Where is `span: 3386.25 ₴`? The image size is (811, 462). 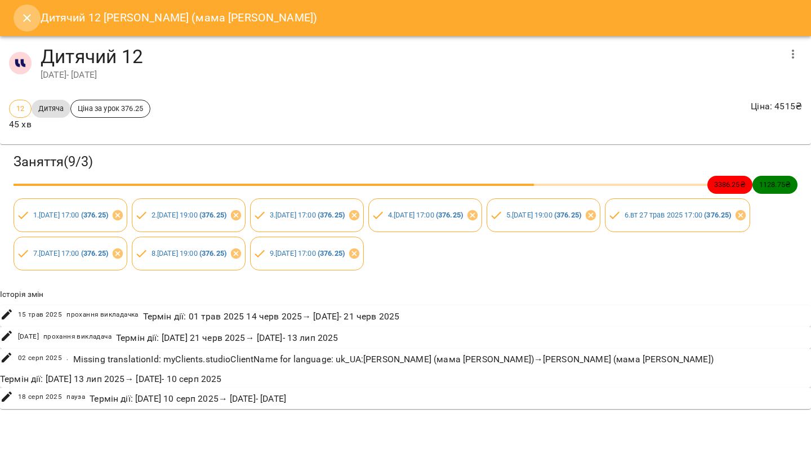
span: 3386.25 ₴ is located at coordinates (730, 184).